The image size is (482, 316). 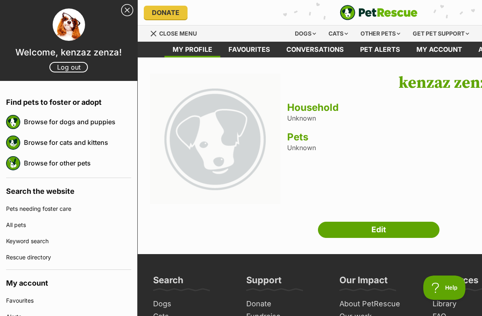 I want to click on div: Get pet support, so click(x=441, y=34).